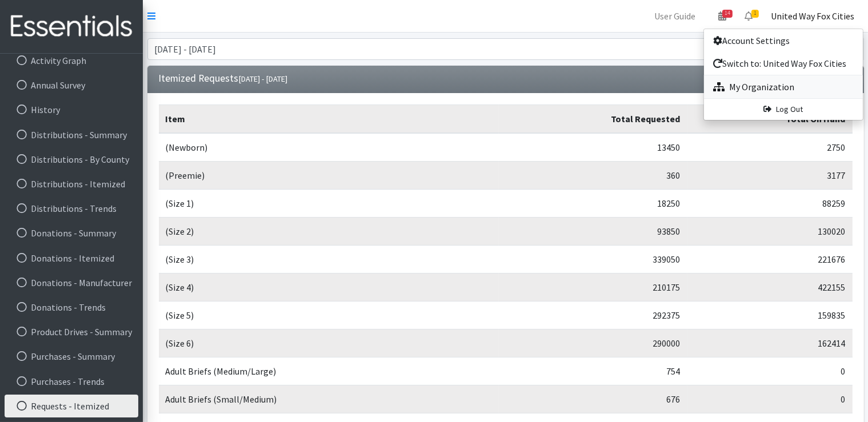  Describe the element at coordinates (329, 175) in the screenshot. I see `td: (Preemie)` at that location.